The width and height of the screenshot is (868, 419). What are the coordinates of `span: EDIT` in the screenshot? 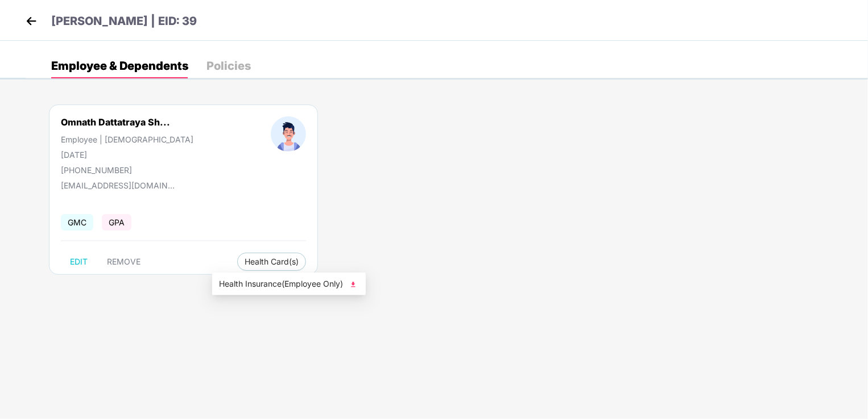 It's located at (78, 262).